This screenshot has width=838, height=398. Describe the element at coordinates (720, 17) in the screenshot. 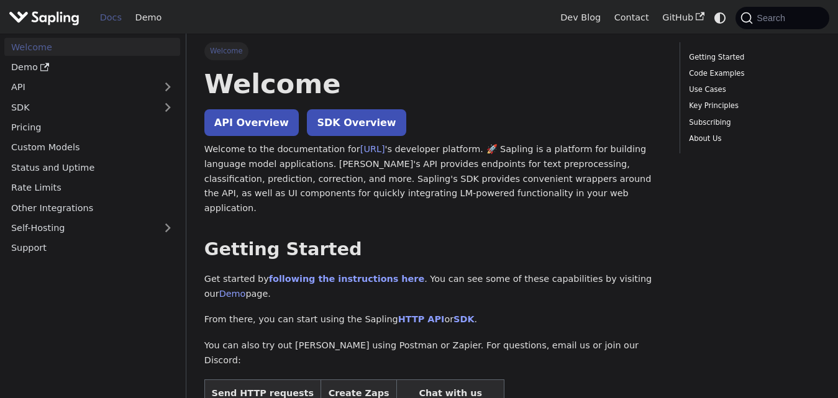

I see `button: Switch between dark and light mode (currently system mode)` at that location.